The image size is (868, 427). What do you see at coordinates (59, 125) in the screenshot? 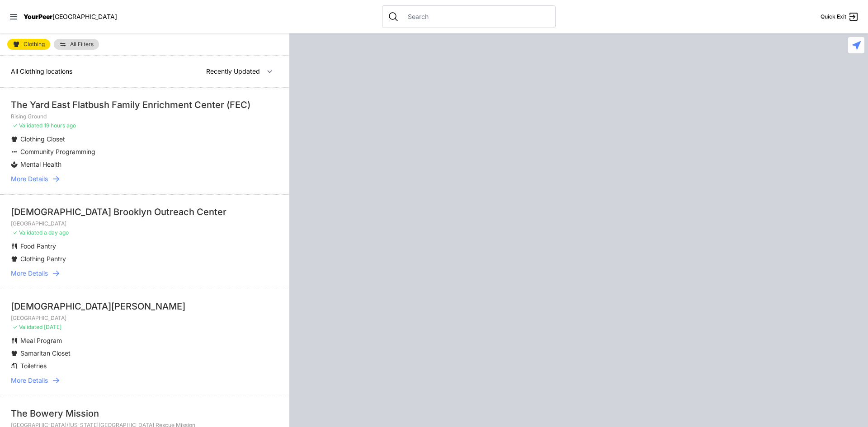
I see `span: 19 hours ago` at bounding box center [59, 125].